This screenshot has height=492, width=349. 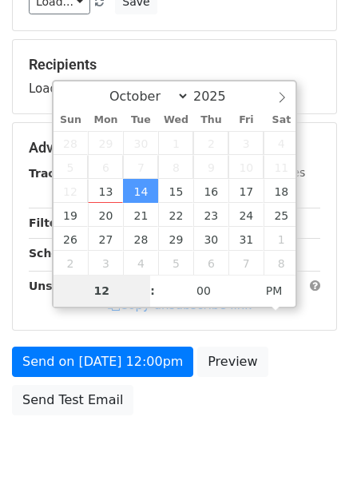 What do you see at coordinates (57, 253) in the screenshot?
I see `strong: Schedule` at bounding box center [57, 253].